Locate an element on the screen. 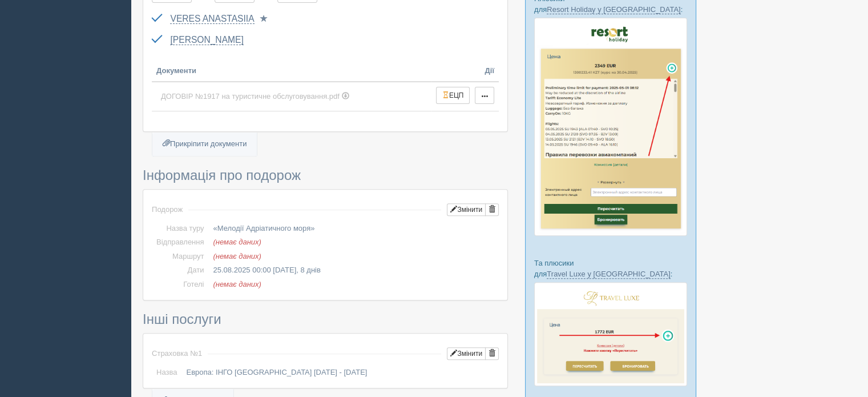  td: Готелі is located at coordinates (180, 285).